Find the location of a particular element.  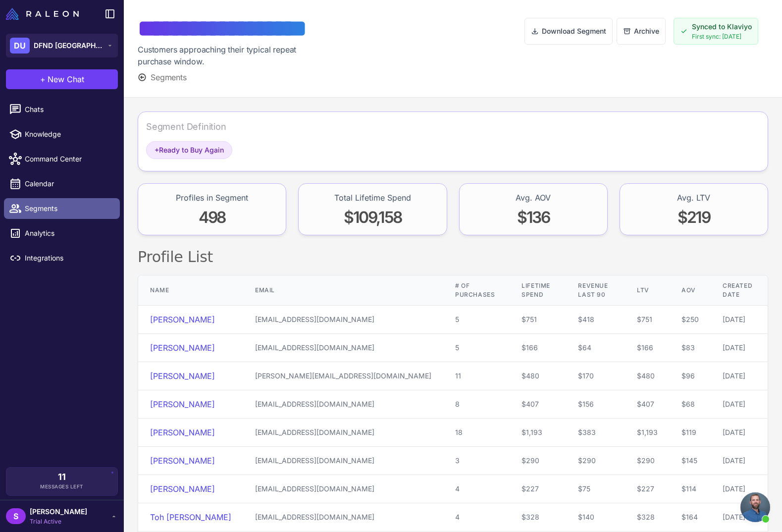

td: $383 is located at coordinates (596, 432).